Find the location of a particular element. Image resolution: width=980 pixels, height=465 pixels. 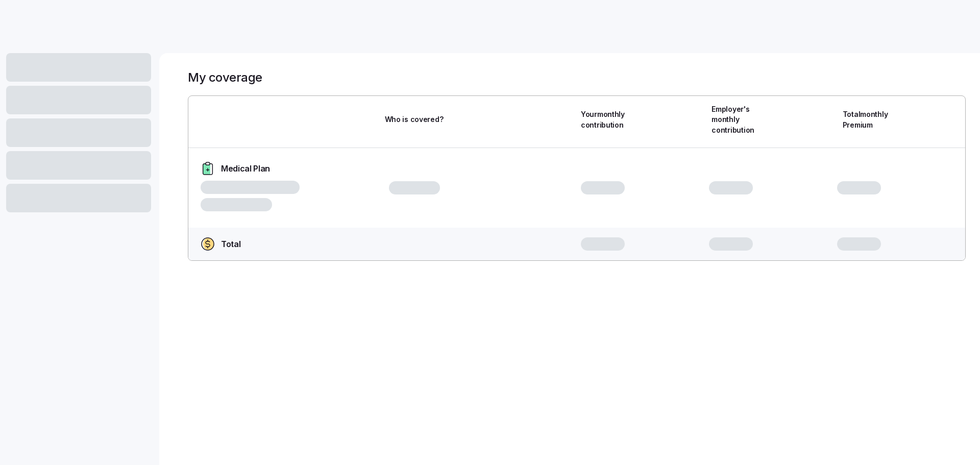

span: Employer's monthly contribution is located at coordinates (740, 119).